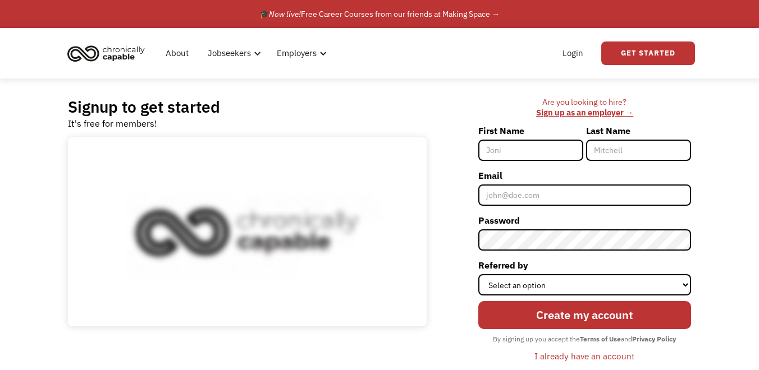 The image size is (759, 370). Describe the element at coordinates (106, 53) in the screenshot. I see `img: Chronically Capable logo` at that location.